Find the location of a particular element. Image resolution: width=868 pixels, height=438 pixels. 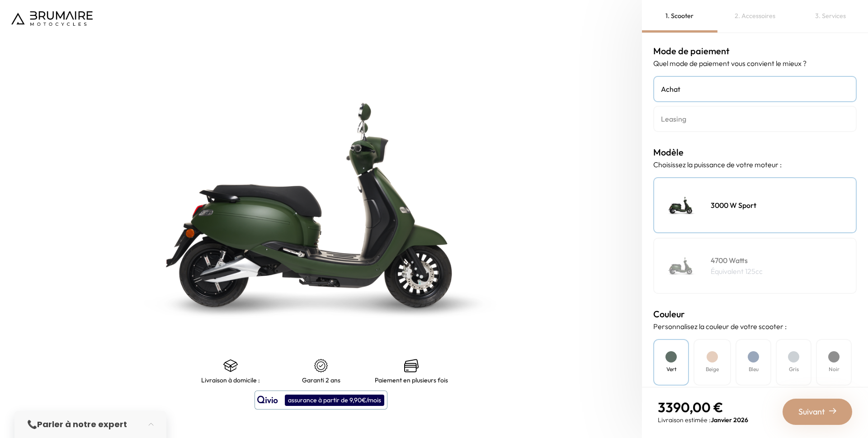

img: right-arrow-2.png is located at coordinates (832, 411).